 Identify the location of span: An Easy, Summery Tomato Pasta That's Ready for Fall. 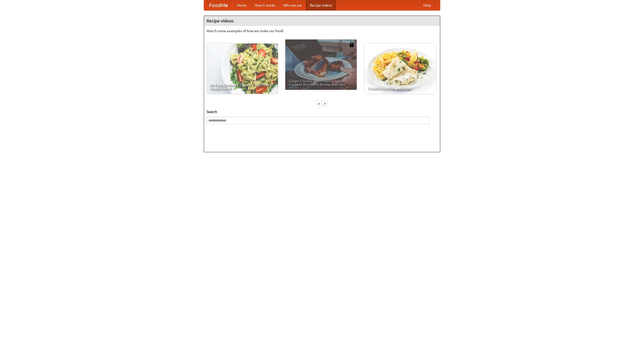
(242, 87).